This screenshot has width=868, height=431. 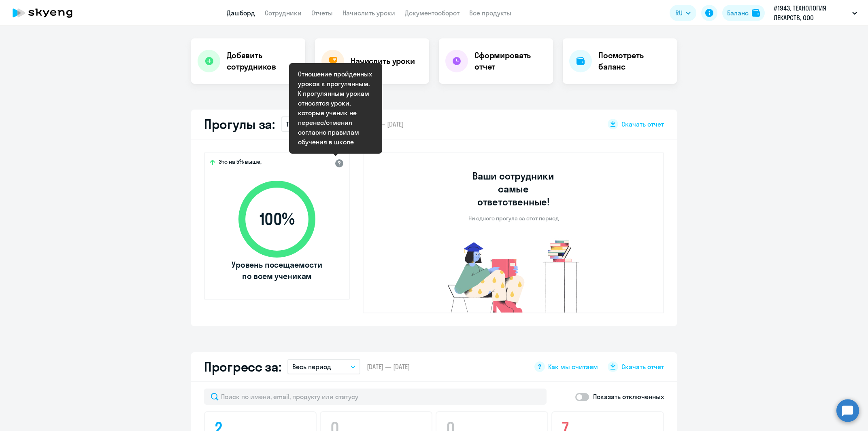 I want to click on span: Уровень посещаемости по всем ученикам, so click(x=277, y=271).